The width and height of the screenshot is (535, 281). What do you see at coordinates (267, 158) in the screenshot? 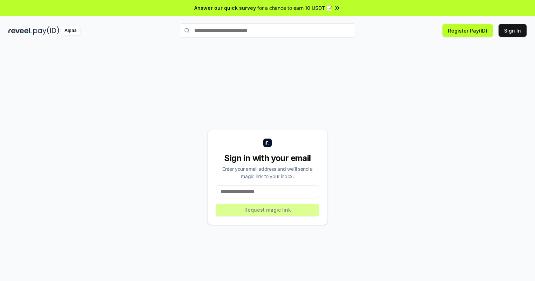
I see `div: Sign in with your email` at bounding box center [267, 158].